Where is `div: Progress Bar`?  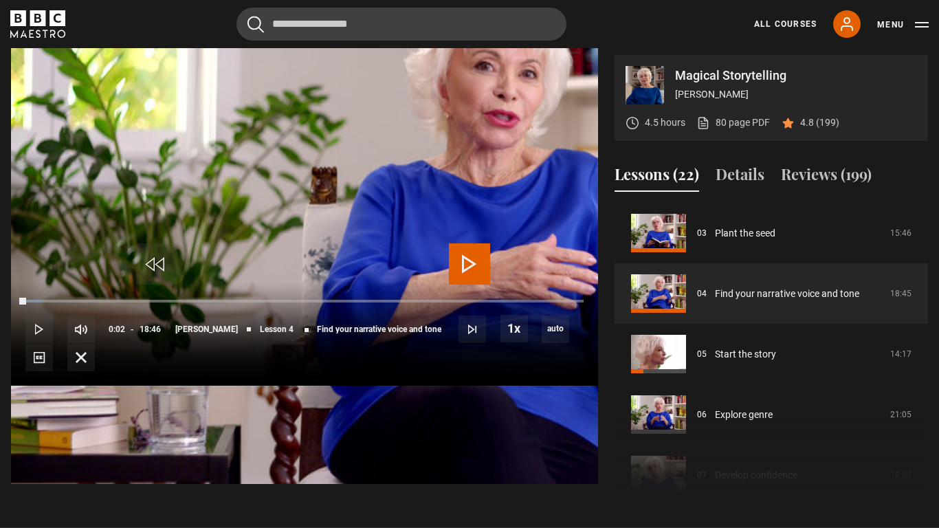 div: Progress Bar is located at coordinates (305, 301).